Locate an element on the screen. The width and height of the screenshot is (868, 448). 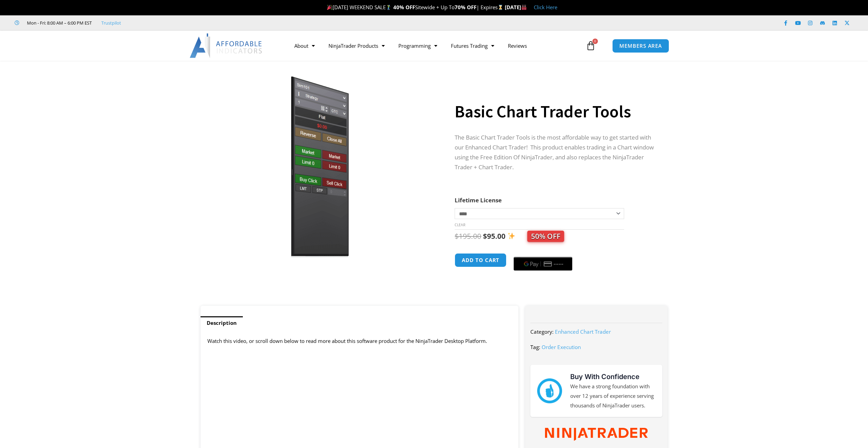
a: Reviews is located at coordinates (517, 46).